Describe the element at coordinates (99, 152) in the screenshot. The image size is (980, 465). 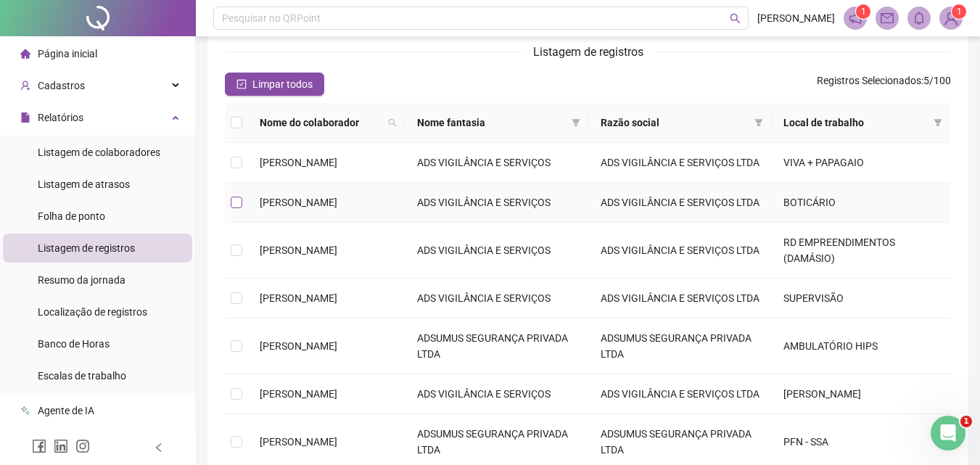
I see `span: Listagem de colaboradores` at that location.